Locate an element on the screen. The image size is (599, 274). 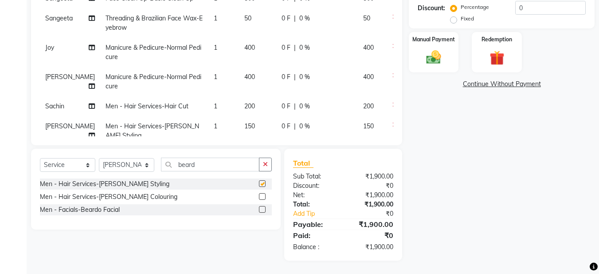
span: Men - Hair Services-Hair Cut is located at coordinates (147, 106).